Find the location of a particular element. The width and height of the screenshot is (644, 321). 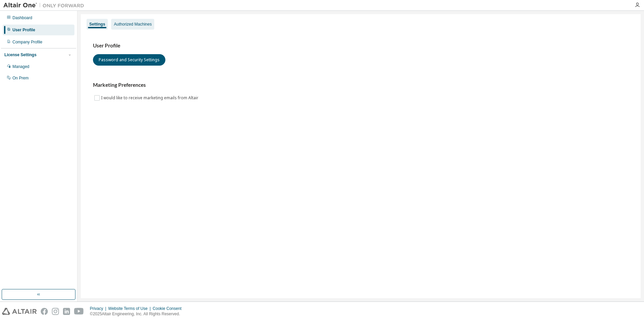

img: linkedin.svg is located at coordinates (66, 312).